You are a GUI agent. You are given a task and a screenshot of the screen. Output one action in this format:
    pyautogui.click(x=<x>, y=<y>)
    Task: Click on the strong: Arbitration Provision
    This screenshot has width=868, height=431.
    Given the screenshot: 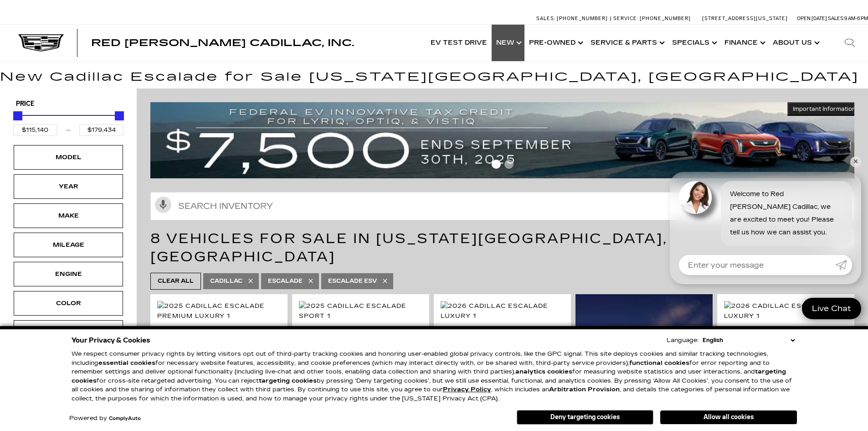 What is the action you would take?
    pyautogui.click(x=584, y=390)
    